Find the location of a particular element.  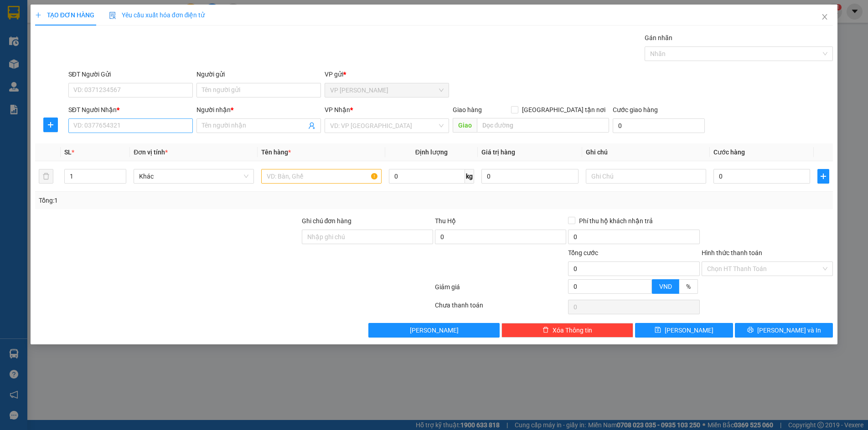

input: Ghi chú đơn hàng is located at coordinates (368, 237).